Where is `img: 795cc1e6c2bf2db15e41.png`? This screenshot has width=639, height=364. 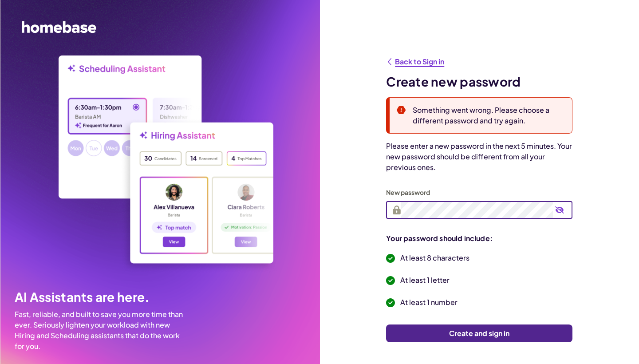
img: 795cc1e6c2bf2db15e41.png is located at coordinates (168, 164).